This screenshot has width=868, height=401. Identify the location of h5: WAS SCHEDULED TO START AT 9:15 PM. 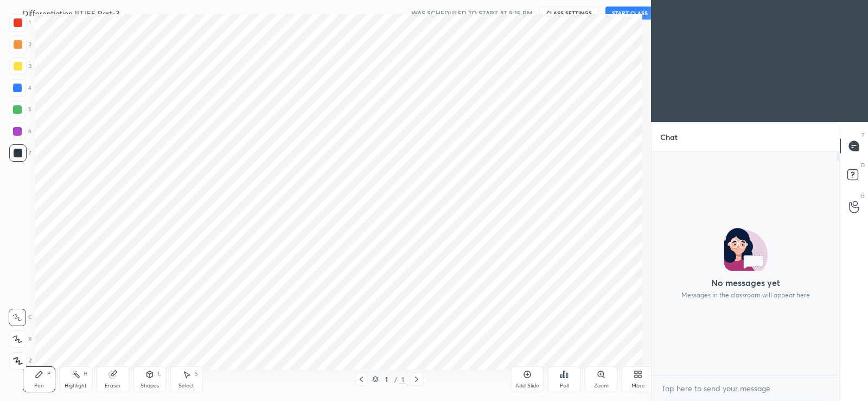
(472, 13).